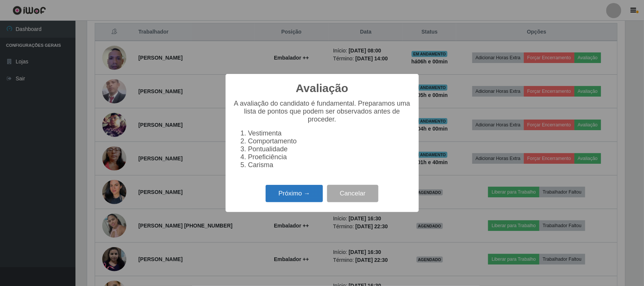 The width and height of the screenshot is (644, 286). Describe the element at coordinates (294, 193) in the screenshot. I see `button: Próximo →` at that location.